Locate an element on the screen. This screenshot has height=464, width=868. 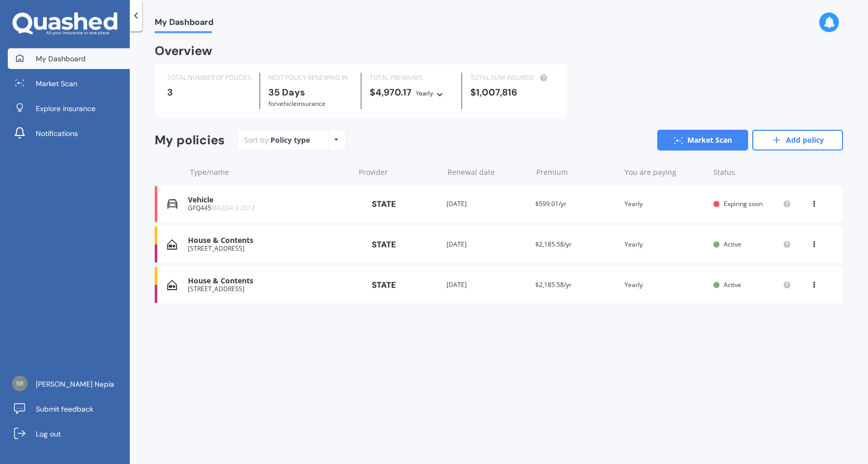
div: My policies is located at coordinates (190, 140).